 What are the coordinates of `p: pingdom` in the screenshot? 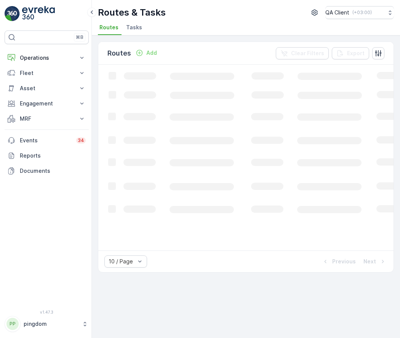 It's located at (51, 324).